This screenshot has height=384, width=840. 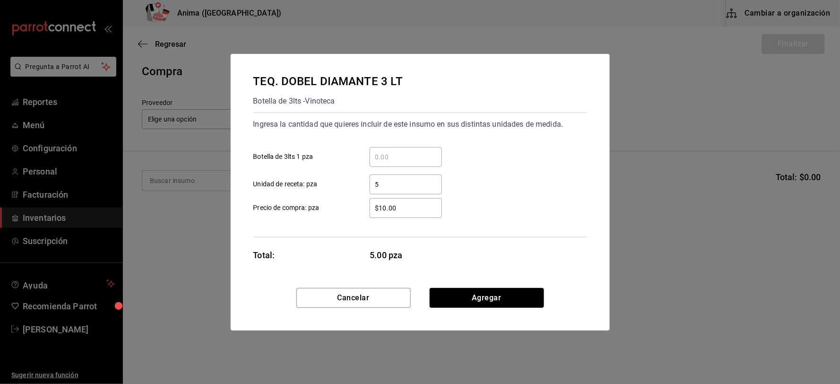 I want to click on div: TEQ. DOBEL DIAMANTE 3 LT, so click(x=328, y=81).